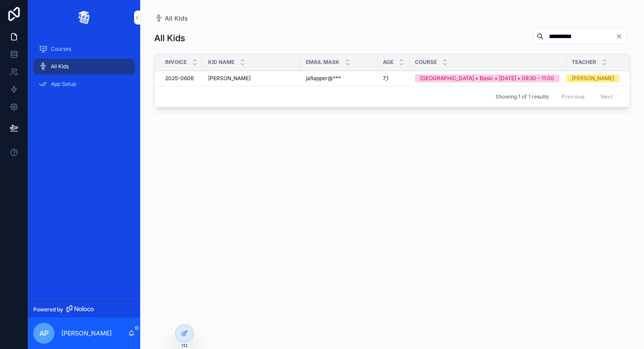  Describe the element at coordinates (48, 310) in the screenshot. I see `span: Powered by` at that location.